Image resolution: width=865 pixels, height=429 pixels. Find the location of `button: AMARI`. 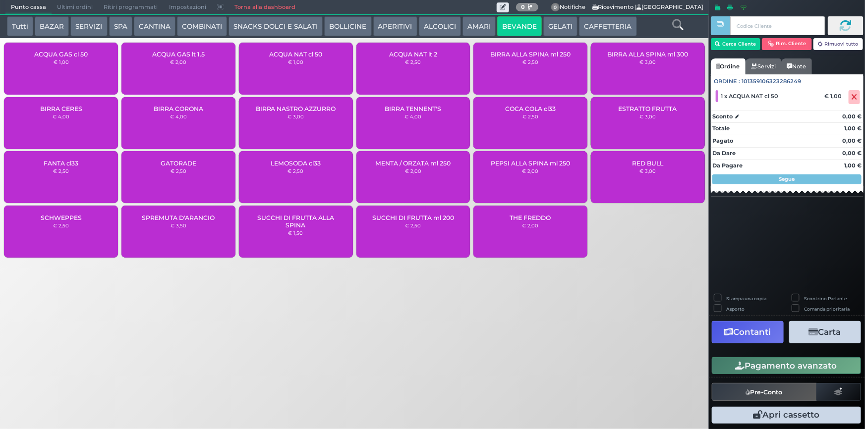

button: AMARI is located at coordinates (479, 26).